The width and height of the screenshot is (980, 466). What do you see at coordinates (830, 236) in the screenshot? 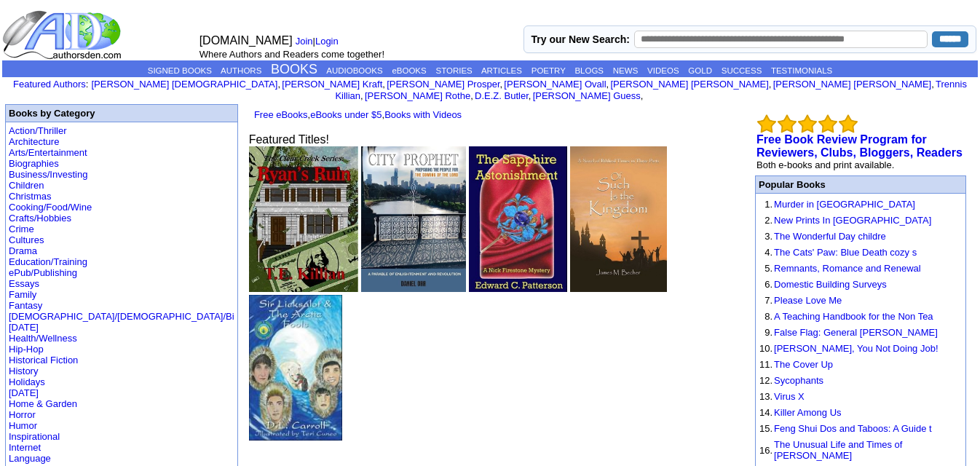
I see `a: The Wonderful Day childre` at bounding box center [830, 236].